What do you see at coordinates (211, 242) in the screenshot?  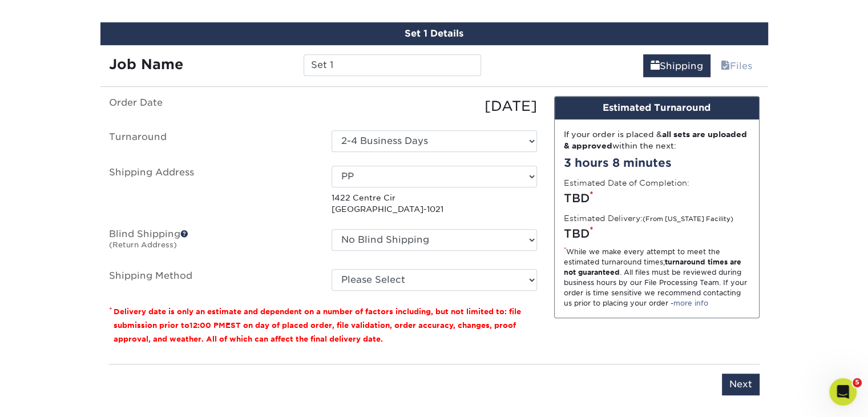 I see `label: Blind Shipping` at bounding box center [211, 242].